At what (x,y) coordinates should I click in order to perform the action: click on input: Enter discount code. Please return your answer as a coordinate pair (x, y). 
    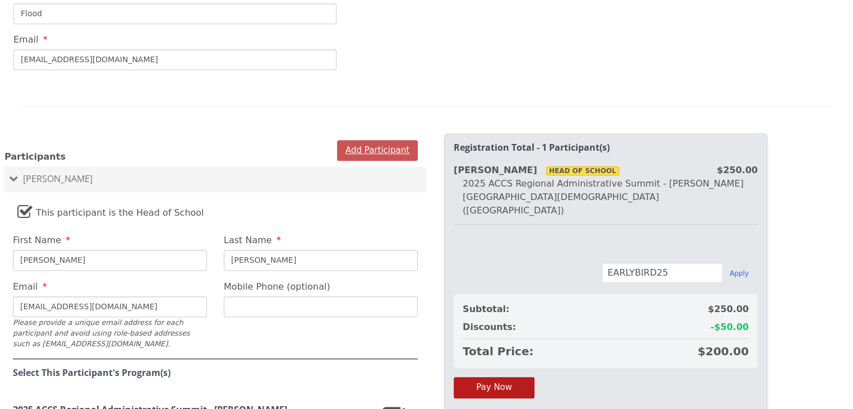
    Looking at the image, I should click on (662, 273).